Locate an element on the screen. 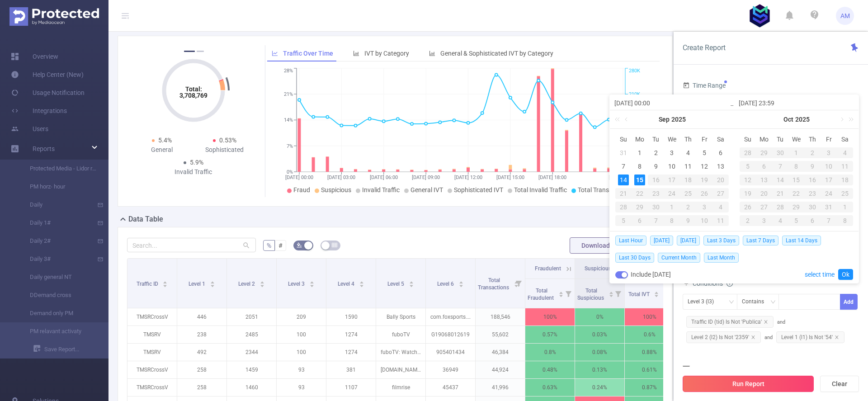 The width and height of the screenshot is (868, 401). a: Reports is located at coordinates (43, 149).